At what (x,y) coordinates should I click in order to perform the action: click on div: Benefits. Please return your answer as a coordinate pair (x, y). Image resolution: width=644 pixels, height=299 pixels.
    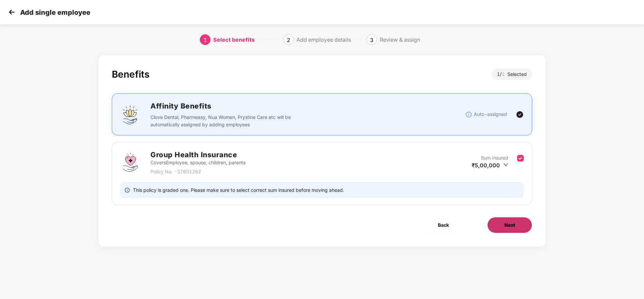
    Looking at the image, I should click on (131, 74).